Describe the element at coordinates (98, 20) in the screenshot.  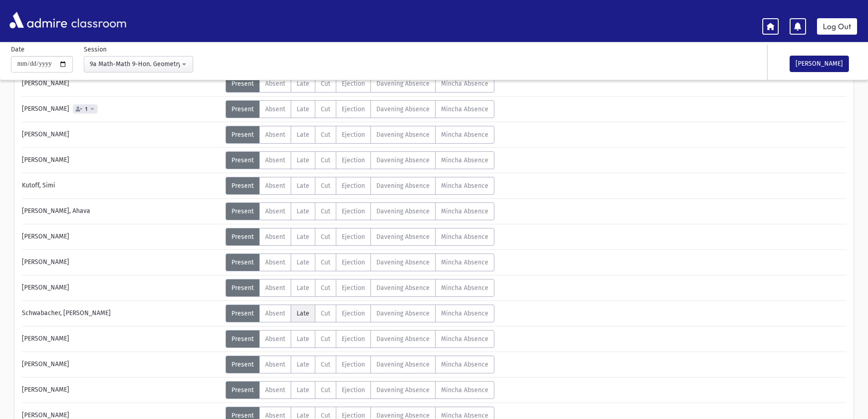
I see `span: classroom` at that location.